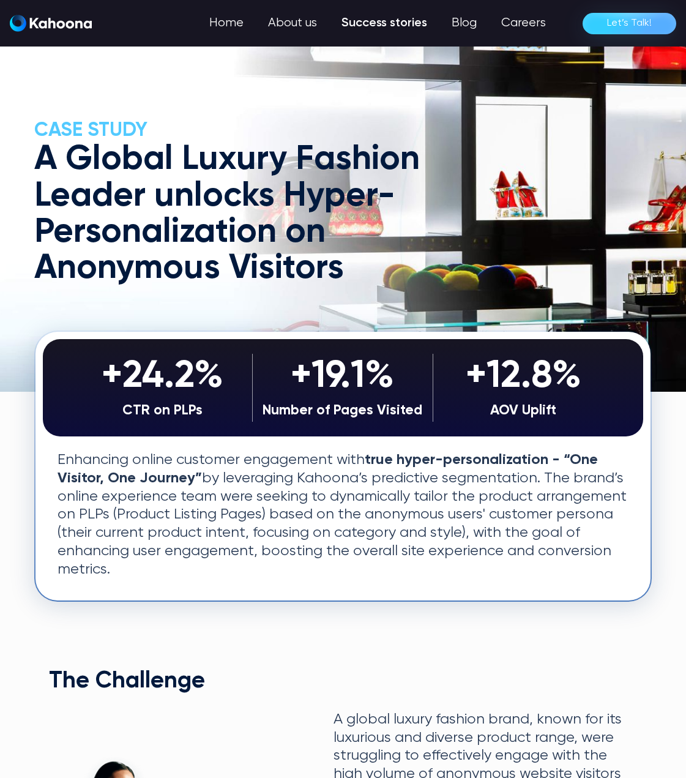  Describe the element at coordinates (343, 515) in the screenshot. I see `p: Enhancing online customer engagement with by leveraging Kahoona’s predictive segmentation. The br...` at that location.